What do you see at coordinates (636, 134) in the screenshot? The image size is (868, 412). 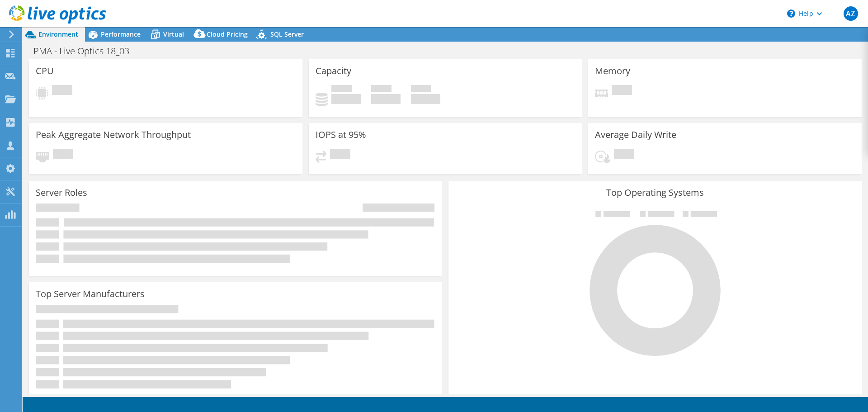 I see `h3: Average Daily Write` at bounding box center [636, 134].